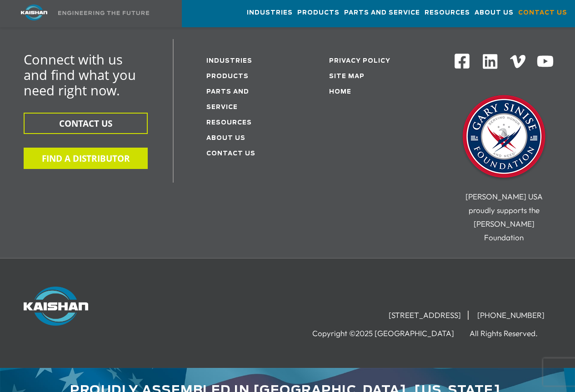  Describe the element at coordinates (494, 13) in the screenshot. I see `span: About Us` at that location.